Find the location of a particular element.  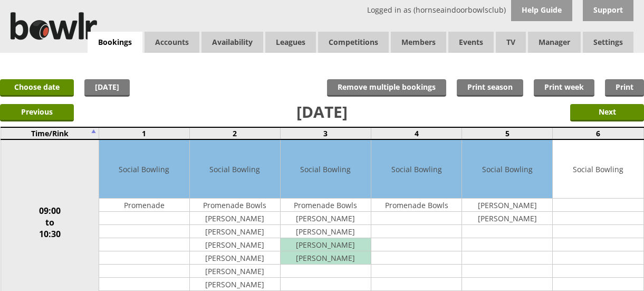

a: Events is located at coordinates (471, 42).